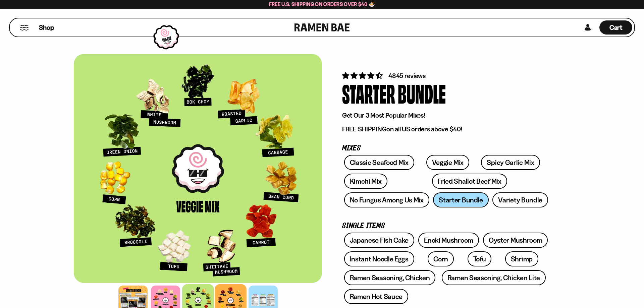 This screenshot has width=644, height=308. Describe the element at coordinates (510, 162) in the screenshot. I see `a: Spicy Garlic Mix` at that location.